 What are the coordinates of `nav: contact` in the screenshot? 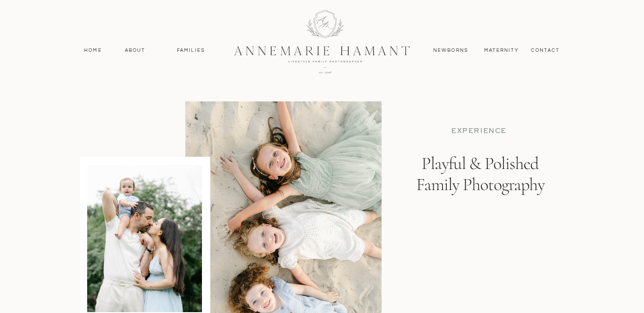 It's located at (545, 51).